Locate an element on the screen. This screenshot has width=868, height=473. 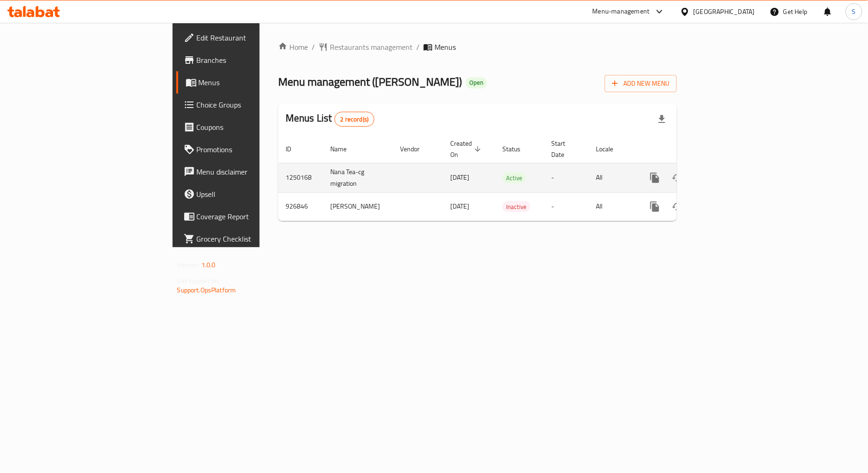
span: Promotions is located at coordinates (253, 149).